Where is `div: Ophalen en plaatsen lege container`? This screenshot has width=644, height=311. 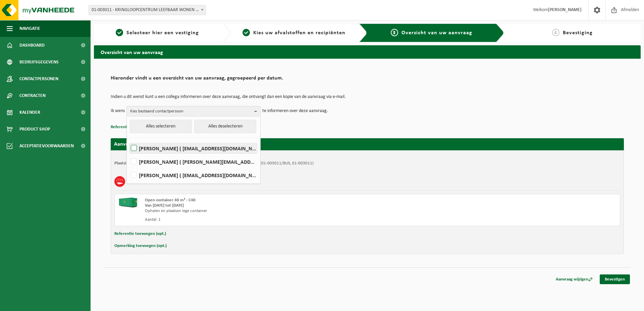
div: Ophalen en plaatsen lege container is located at coordinates (269, 211).